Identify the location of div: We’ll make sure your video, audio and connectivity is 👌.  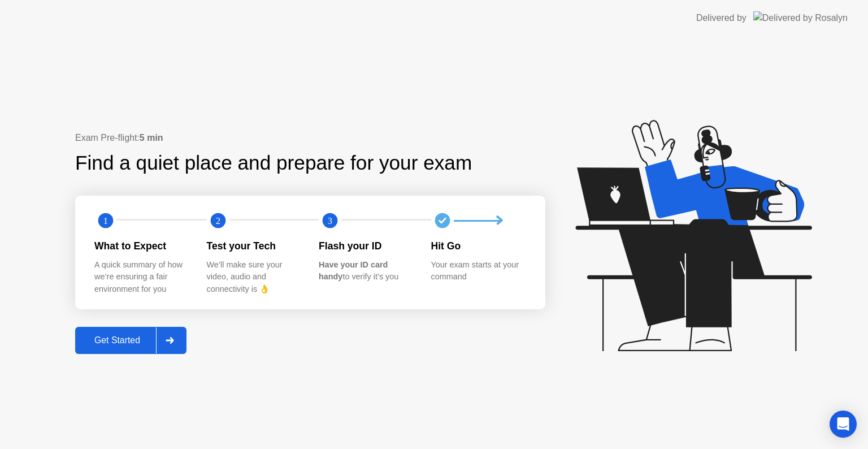
(254, 277).